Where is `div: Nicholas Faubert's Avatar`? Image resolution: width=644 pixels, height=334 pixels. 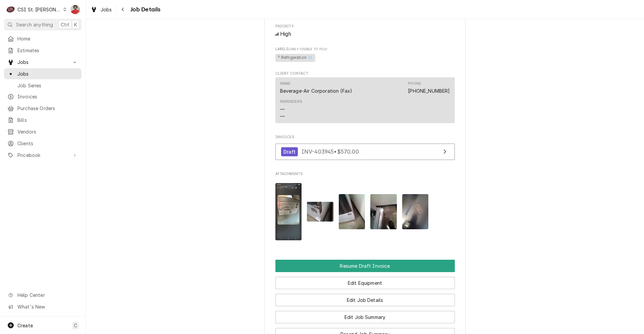 div: Nicholas Faubert's Avatar is located at coordinates (75, 9).